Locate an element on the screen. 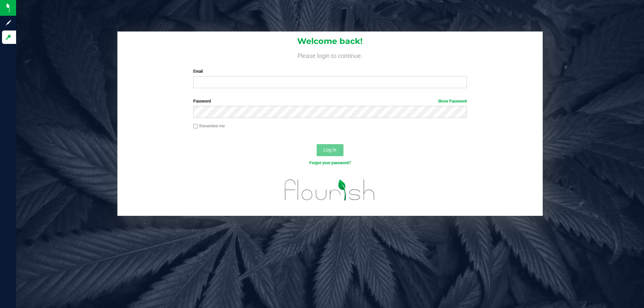 Image resolution: width=644 pixels, height=308 pixels. inline-svg: Sign up is located at coordinates (8, 23).